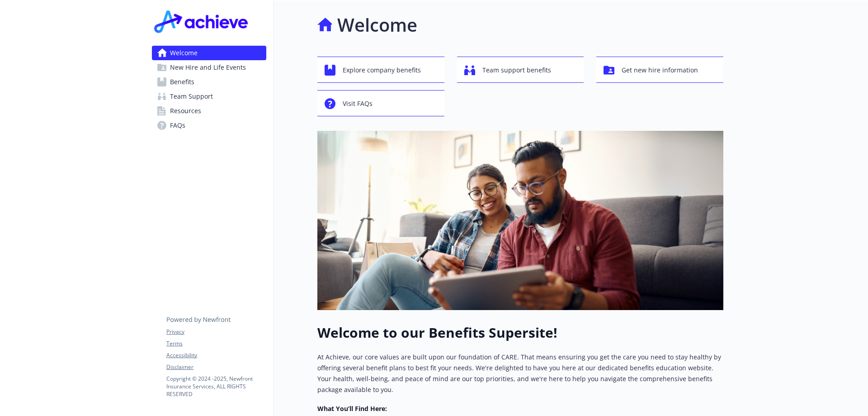  What do you see at coordinates (209, 82) in the screenshot?
I see `a: Benefits` at bounding box center [209, 82].